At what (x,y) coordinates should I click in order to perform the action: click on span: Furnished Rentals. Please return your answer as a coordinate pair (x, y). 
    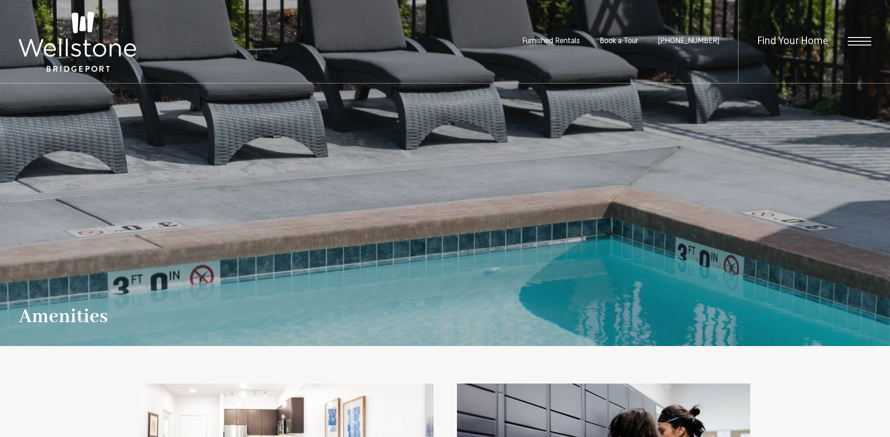
    Looking at the image, I should click on (551, 41).